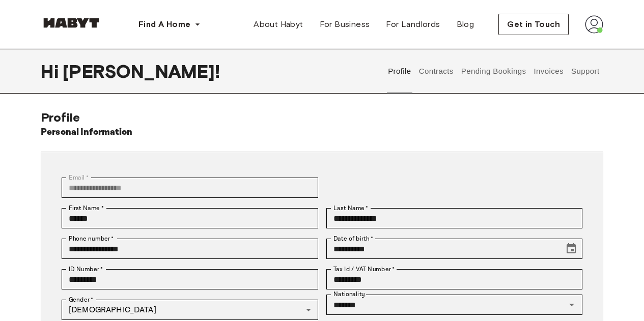 The height and width of the screenshot is (321, 644). Describe the element at coordinates (60, 117) in the screenshot. I see `span: Profile` at that location.